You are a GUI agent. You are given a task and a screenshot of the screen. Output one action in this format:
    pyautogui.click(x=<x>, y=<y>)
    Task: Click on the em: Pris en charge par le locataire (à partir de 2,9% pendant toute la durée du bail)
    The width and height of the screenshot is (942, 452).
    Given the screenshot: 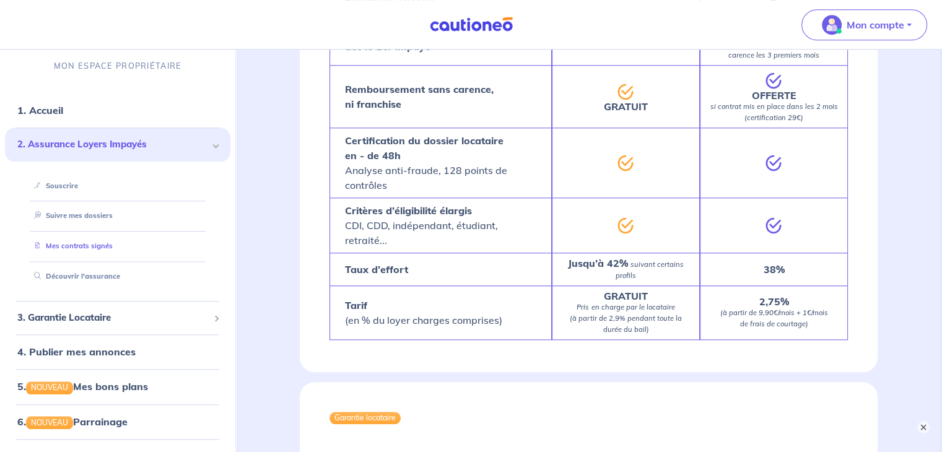 What is the action you would take?
    pyautogui.click(x=626, y=318)
    